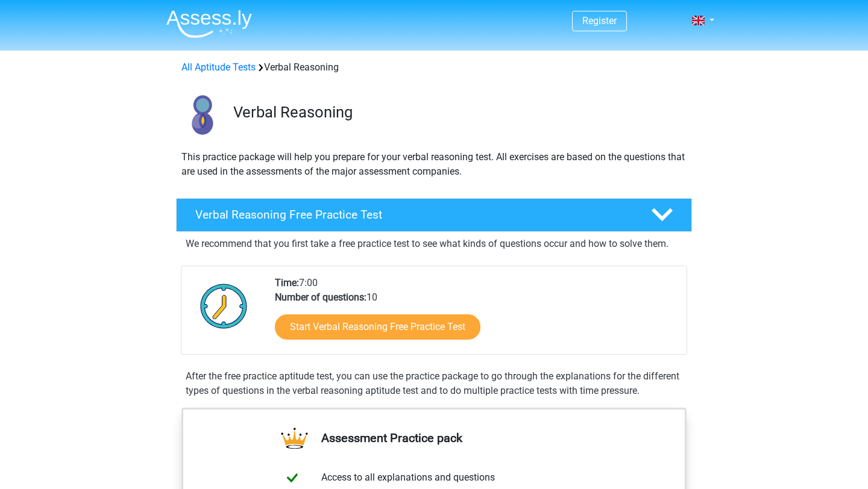  I want to click on a: Verbal Reasoning Free Practice Test, so click(434, 215).